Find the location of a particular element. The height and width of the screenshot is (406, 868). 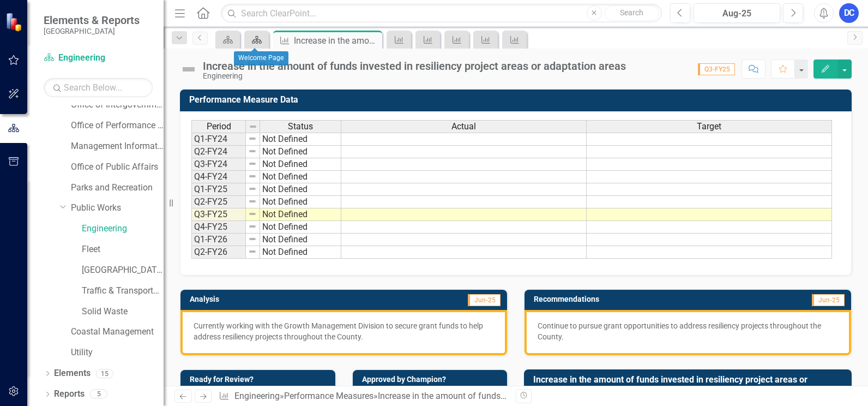

div: DC is located at coordinates (849, 13).